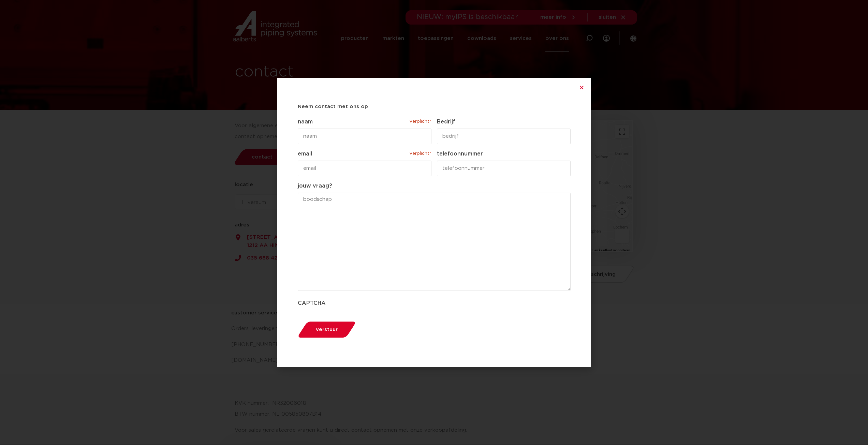 Image resolution: width=868 pixels, height=445 pixels. Describe the element at coordinates (326, 329) in the screenshot. I see `button: verstuur` at that location.